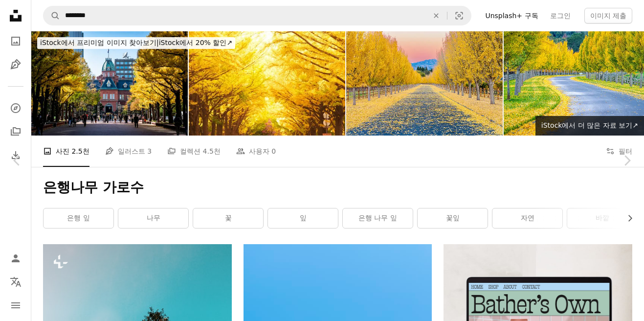  I want to click on span: iStock에서 프리미엄 이미지 찾아보기 |, so click(99, 43).